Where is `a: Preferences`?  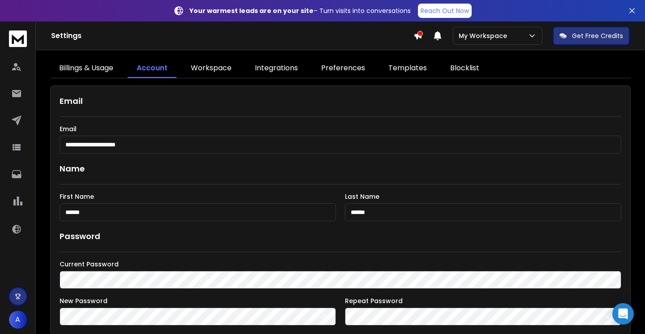 a: Preferences is located at coordinates (343, 68).